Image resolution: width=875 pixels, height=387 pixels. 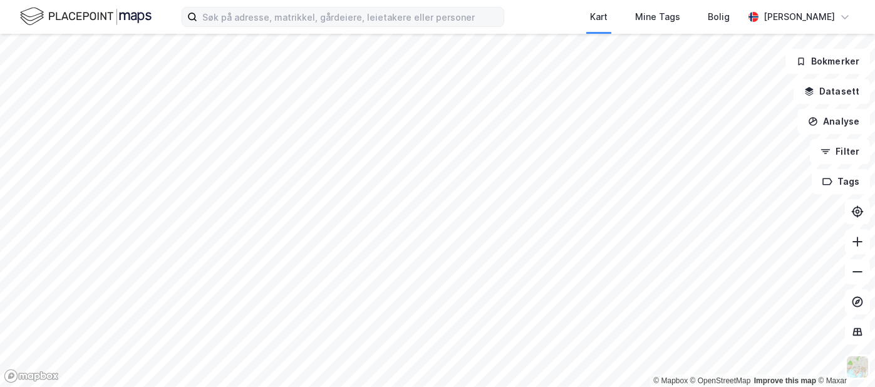 What do you see at coordinates (31, 376) in the screenshot?
I see `a: Mapbox homepage` at bounding box center [31, 376].